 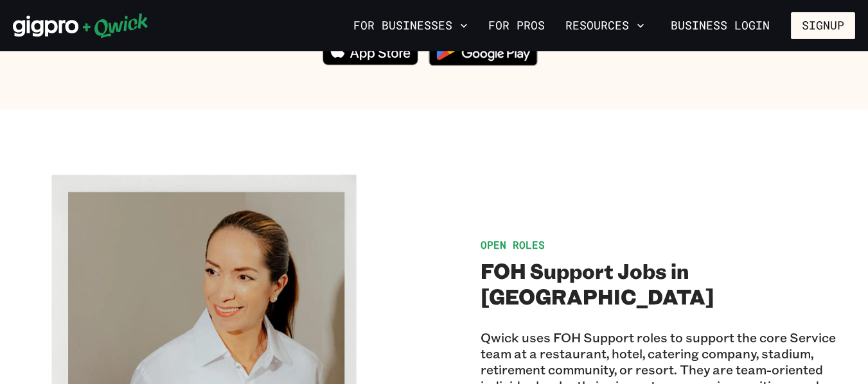 What do you see at coordinates (370, 61) in the screenshot?
I see `a: Download on the App Store` at bounding box center [370, 61].